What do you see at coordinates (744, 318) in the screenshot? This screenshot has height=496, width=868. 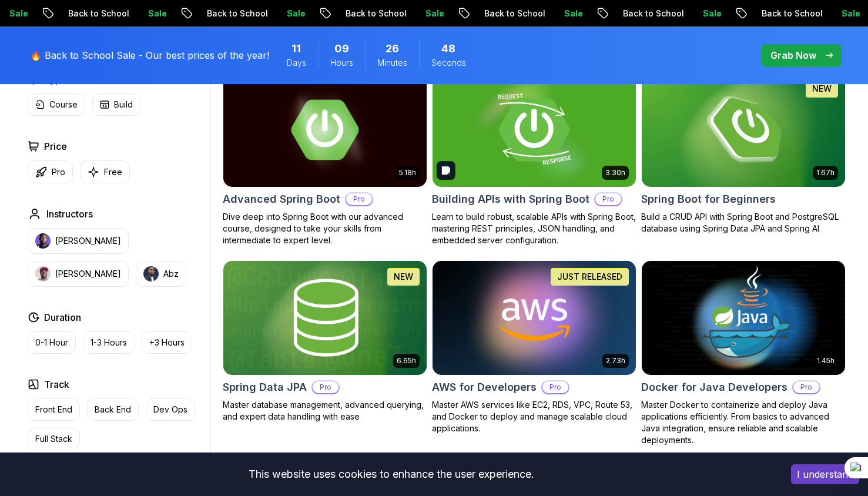 I see `img: Docker for Java Developers card` at bounding box center [744, 318].